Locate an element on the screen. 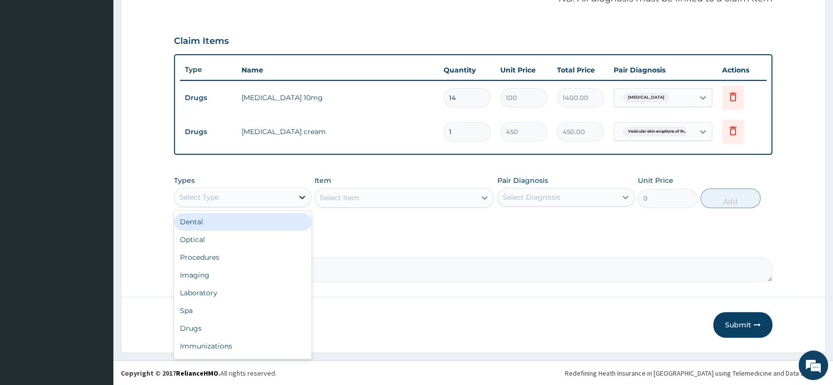 The width and height of the screenshot is (833, 385). label: Pair Diagnosis is located at coordinates (522, 180).